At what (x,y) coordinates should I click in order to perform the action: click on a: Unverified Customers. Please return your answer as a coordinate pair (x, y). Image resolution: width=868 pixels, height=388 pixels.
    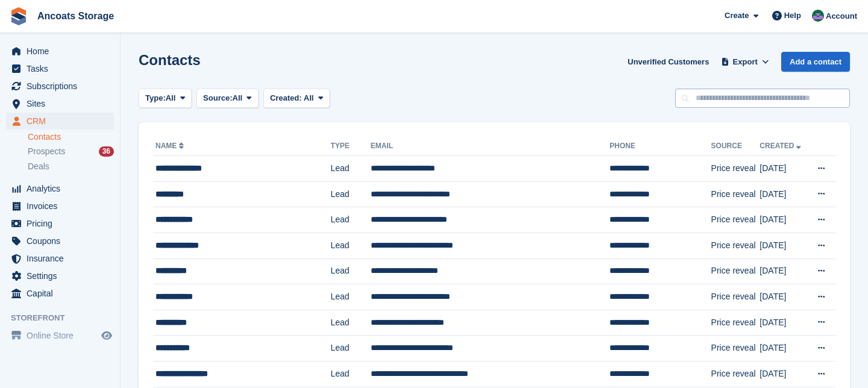
    Looking at the image, I should click on (668, 61).